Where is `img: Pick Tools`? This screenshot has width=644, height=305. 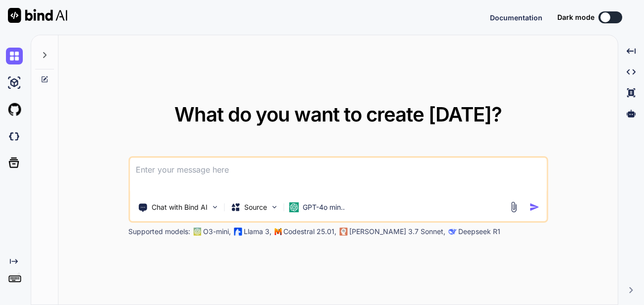 img: Pick Tools is located at coordinates (215, 207).